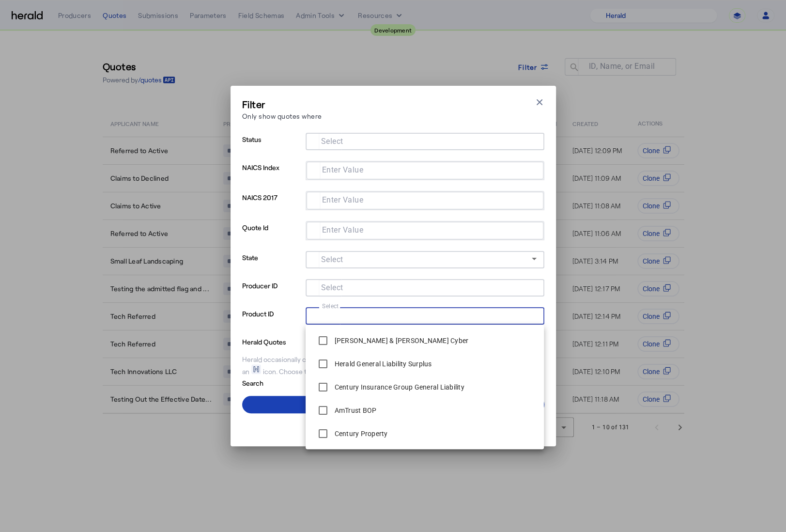  What do you see at coordinates (280, 341) in the screenshot?
I see `p: Herald Quotes` at bounding box center [280, 341].